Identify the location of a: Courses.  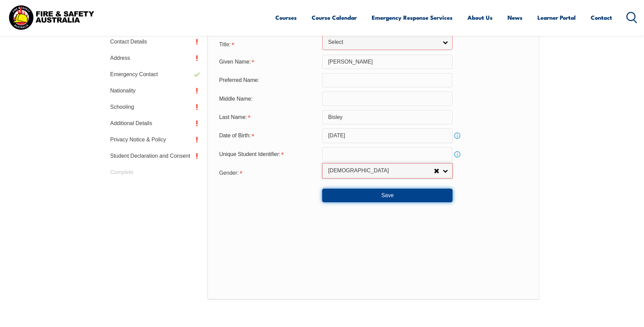
(286, 17).